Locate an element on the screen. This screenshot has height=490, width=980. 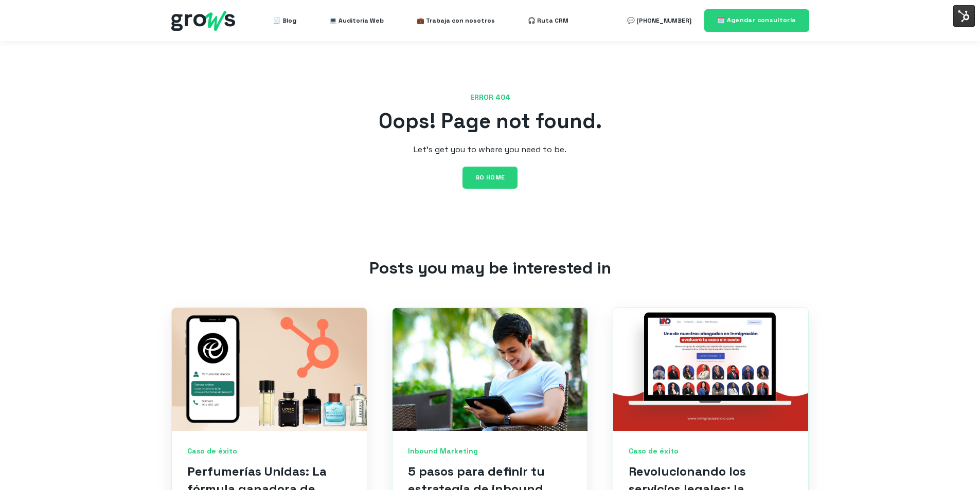
span: 🧾 Blog is located at coordinates (284, 20).